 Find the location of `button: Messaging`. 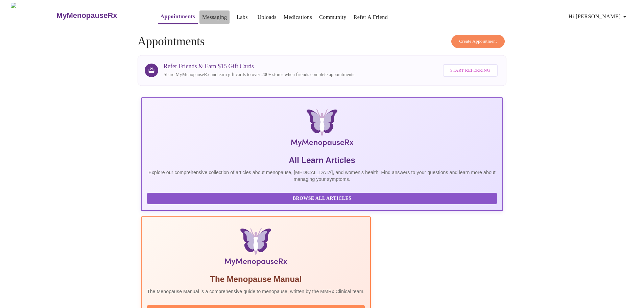

button: Messaging is located at coordinates (214, 17).